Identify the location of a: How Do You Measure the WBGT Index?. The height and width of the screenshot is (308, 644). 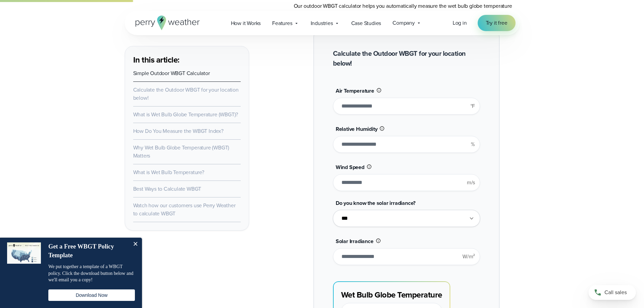
(178, 131).